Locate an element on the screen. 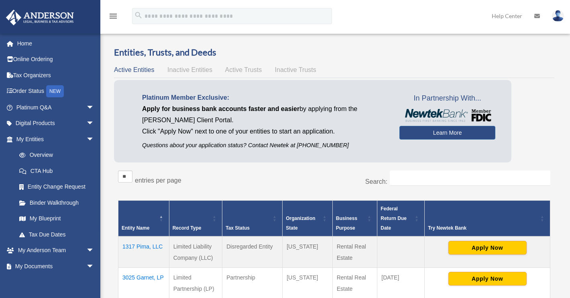 The height and width of the screenshot is (298, 570). a: Digital Productsarrow_drop_down is located at coordinates (56, 123).